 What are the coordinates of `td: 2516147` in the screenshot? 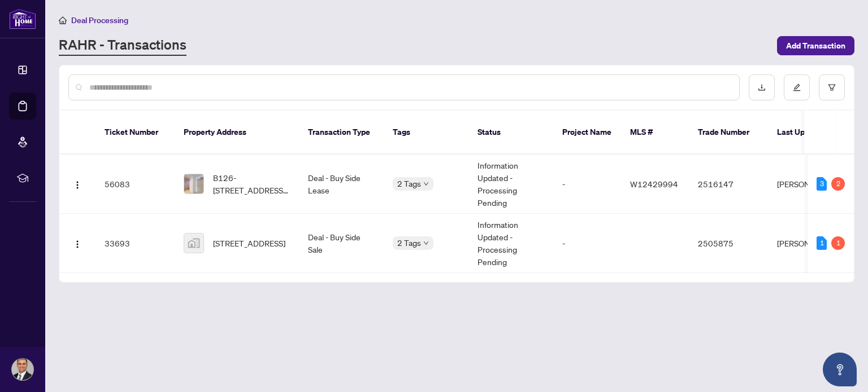 It's located at (728, 184).